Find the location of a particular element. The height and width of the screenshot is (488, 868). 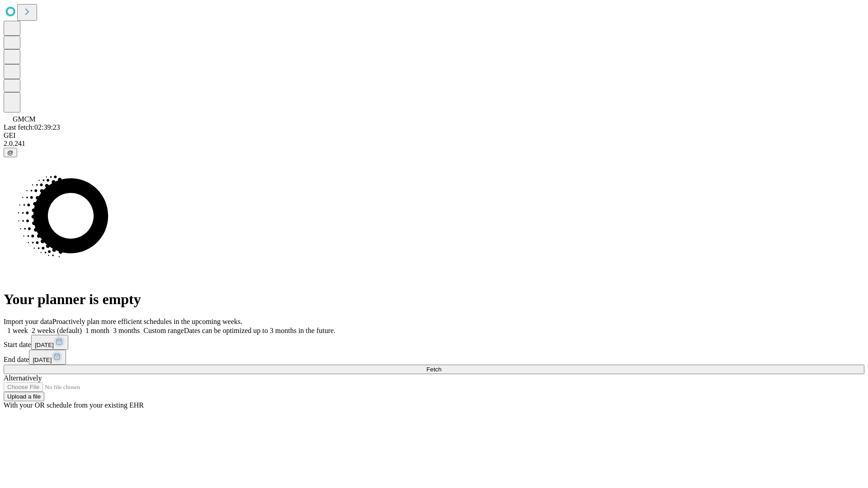

span: 3 months is located at coordinates (126, 331).